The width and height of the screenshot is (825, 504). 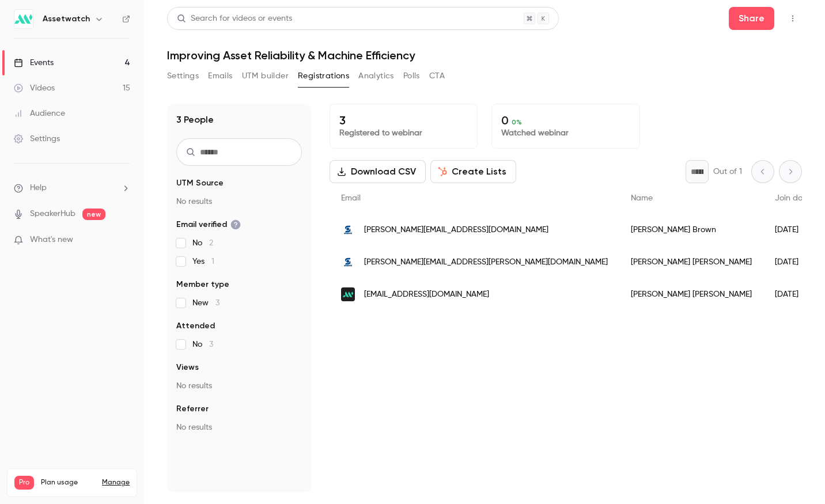 What do you see at coordinates (485, 55) in the screenshot?
I see `h1: Improving Asset Reliability & Machine Efficiency` at bounding box center [485, 55].